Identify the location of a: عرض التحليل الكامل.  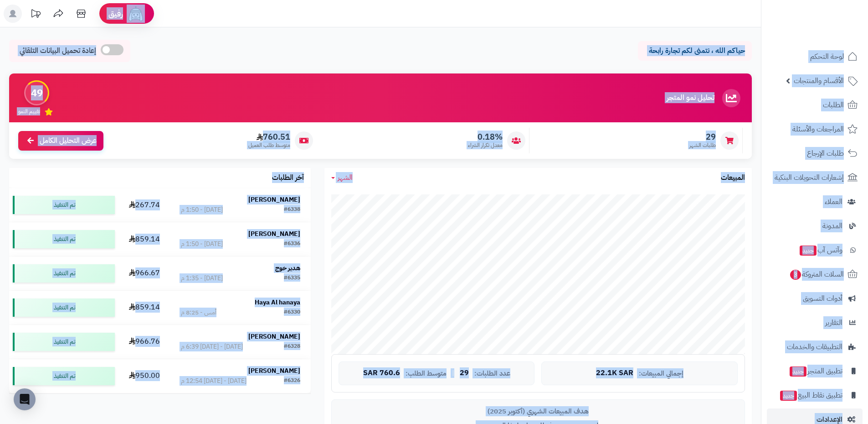
(61, 140).